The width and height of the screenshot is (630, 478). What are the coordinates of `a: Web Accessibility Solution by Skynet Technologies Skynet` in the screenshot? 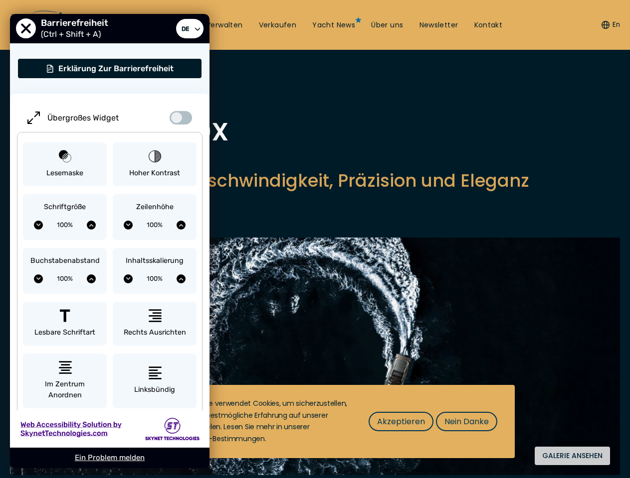 It's located at (110, 429).